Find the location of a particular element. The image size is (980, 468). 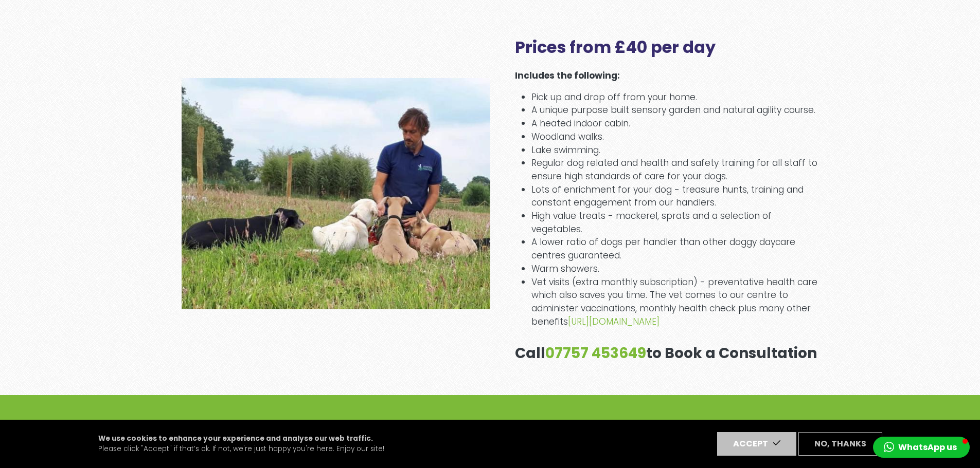

li: A lower ratio of dogs per handler than other doggy daycare centres guaranteed. is located at coordinates (677, 249).